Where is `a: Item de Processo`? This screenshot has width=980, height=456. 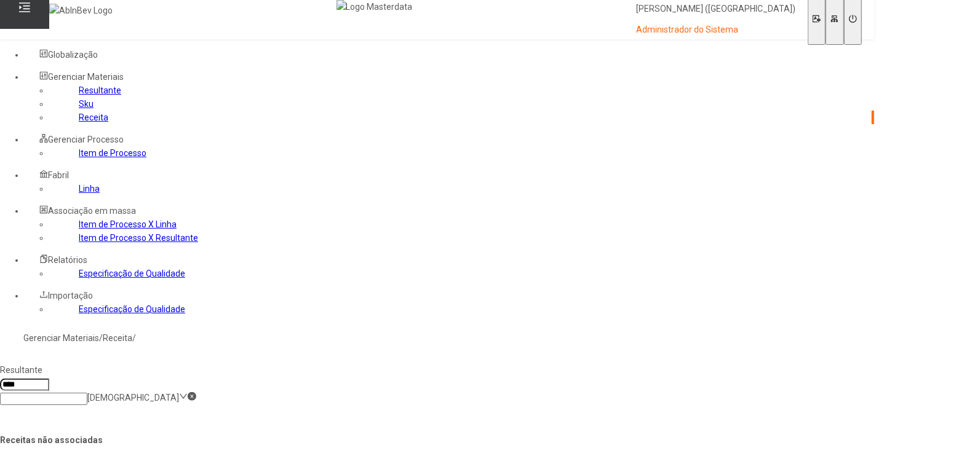
a: Item de Processo is located at coordinates (113, 153).